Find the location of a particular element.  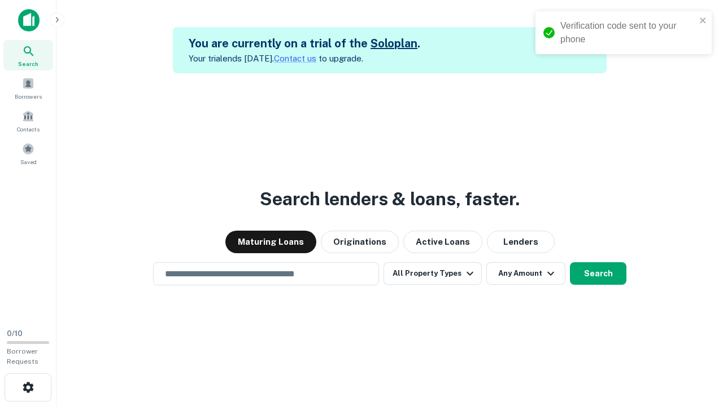

a: Borrowers is located at coordinates (28, 88).